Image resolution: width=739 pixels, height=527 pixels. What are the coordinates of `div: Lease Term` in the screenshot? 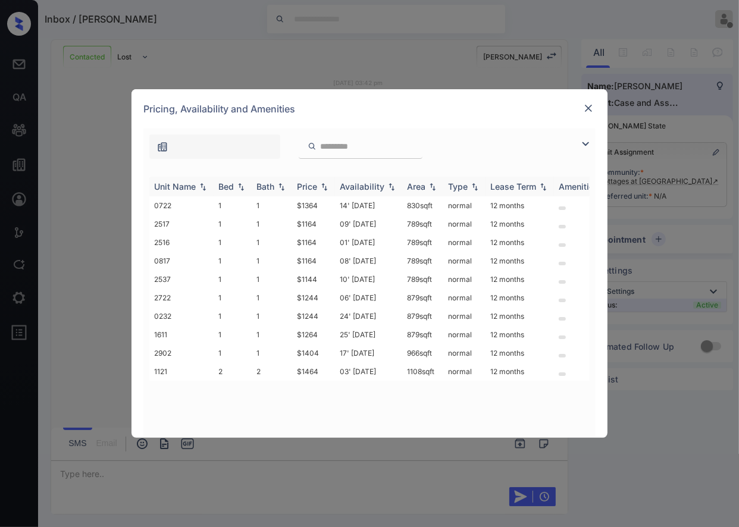 It's located at (513, 186).